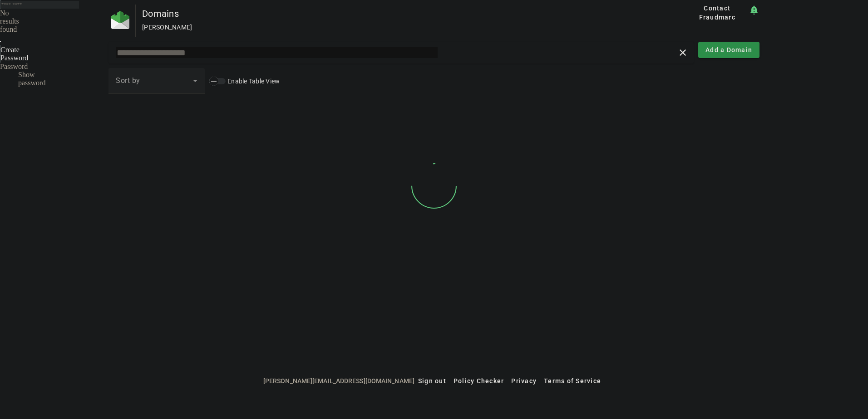 Image resolution: width=868 pixels, height=419 pixels. What do you see at coordinates (572, 381) in the screenshot?
I see `span: Terms of Service` at bounding box center [572, 381].